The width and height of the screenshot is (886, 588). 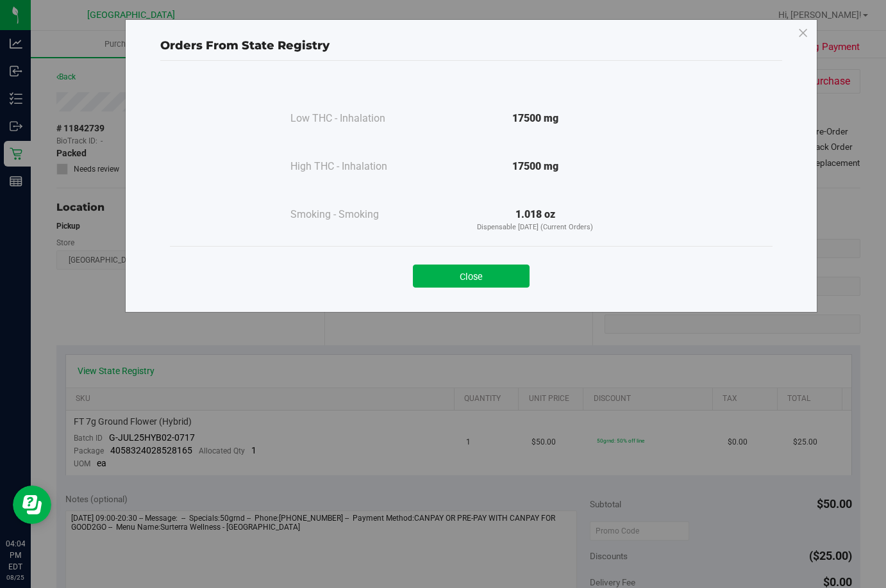 What do you see at coordinates (536, 220) in the screenshot?
I see `div: 1.018 oz` at bounding box center [536, 220].